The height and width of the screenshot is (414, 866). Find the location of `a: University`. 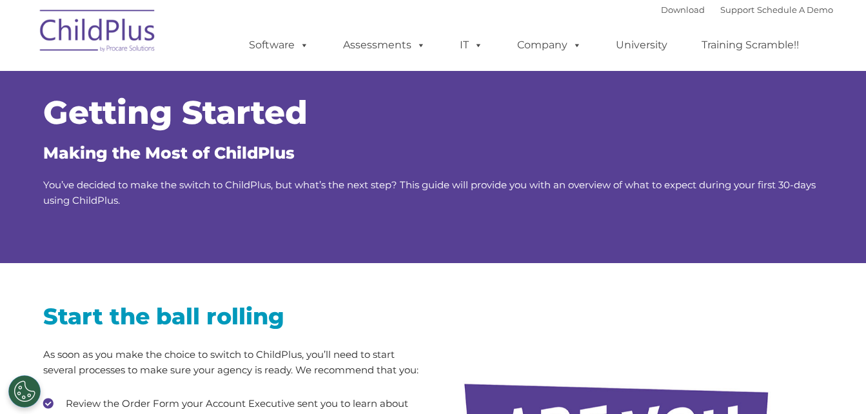

a: University is located at coordinates (642, 45).